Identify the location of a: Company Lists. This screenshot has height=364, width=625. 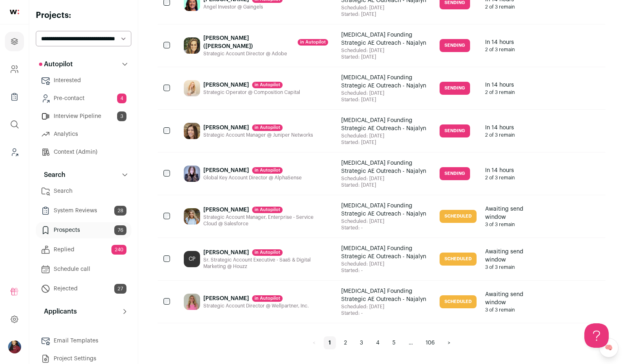
(15, 96).